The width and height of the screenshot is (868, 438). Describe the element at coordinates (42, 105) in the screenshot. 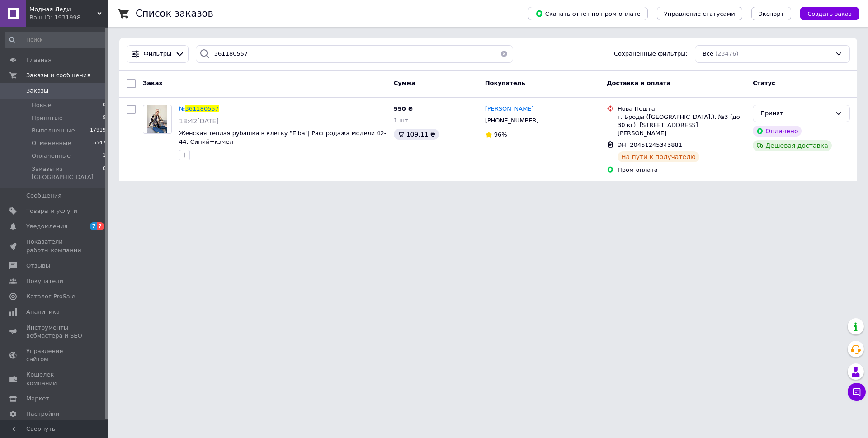

I see `span: Новые` at that location.